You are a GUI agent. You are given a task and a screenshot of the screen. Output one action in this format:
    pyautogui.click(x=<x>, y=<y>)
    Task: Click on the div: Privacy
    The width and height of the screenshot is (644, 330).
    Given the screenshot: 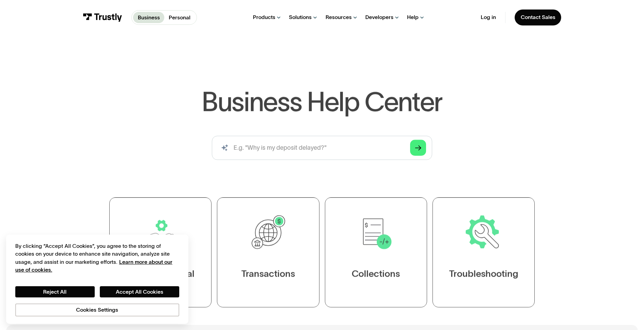 What is the action you would take?
    pyautogui.click(x=97, y=279)
    